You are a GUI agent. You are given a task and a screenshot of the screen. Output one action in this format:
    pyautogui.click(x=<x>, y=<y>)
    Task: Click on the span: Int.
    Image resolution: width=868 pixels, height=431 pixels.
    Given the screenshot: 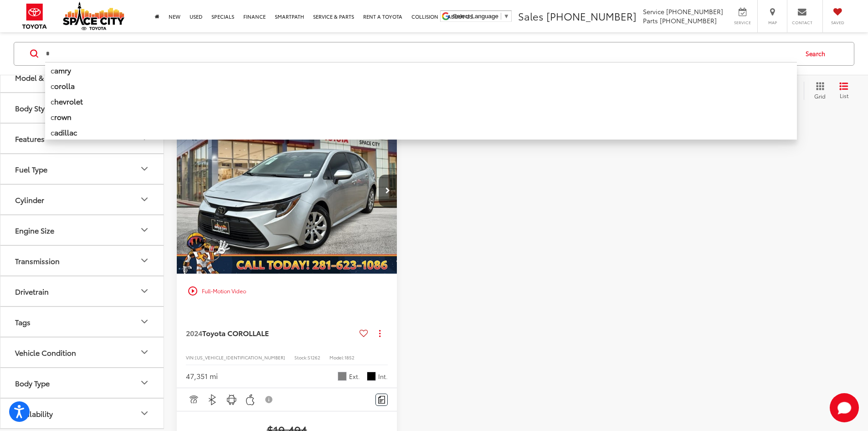 What is the action you would take?
    pyautogui.click(x=383, y=376)
    